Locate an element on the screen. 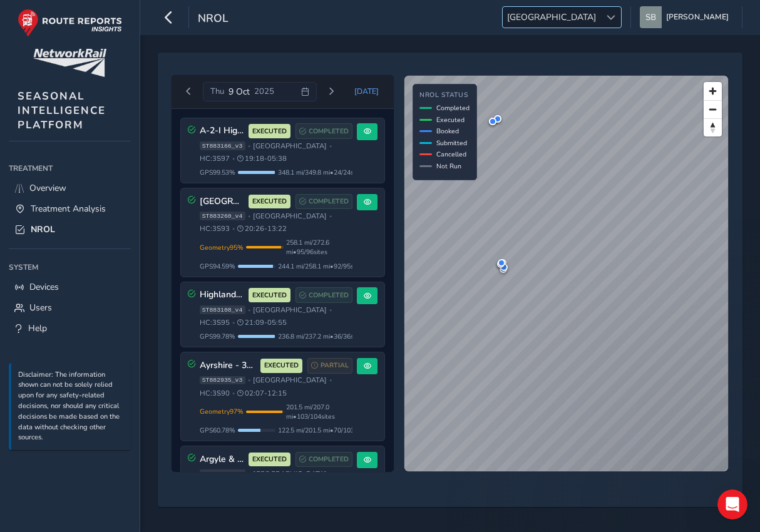  span: HC: 3S90 is located at coordinates (215, 393).